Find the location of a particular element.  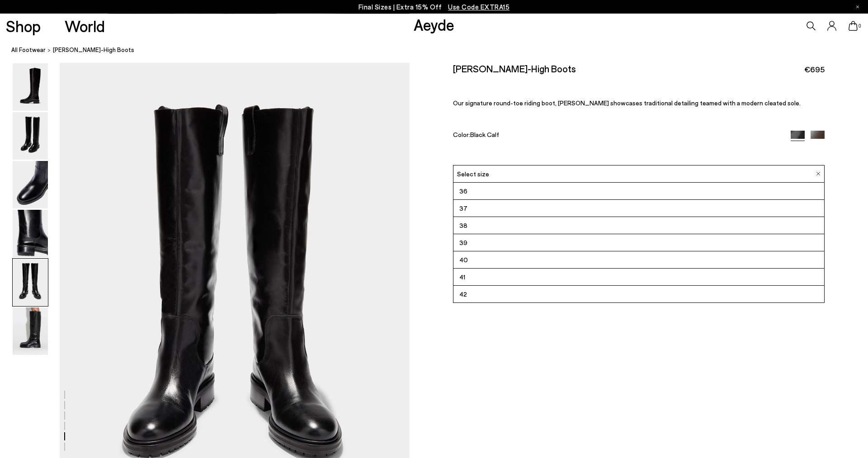

img: Henry Knee-High Boots - Image 3 is located at coordinates (30, 185).